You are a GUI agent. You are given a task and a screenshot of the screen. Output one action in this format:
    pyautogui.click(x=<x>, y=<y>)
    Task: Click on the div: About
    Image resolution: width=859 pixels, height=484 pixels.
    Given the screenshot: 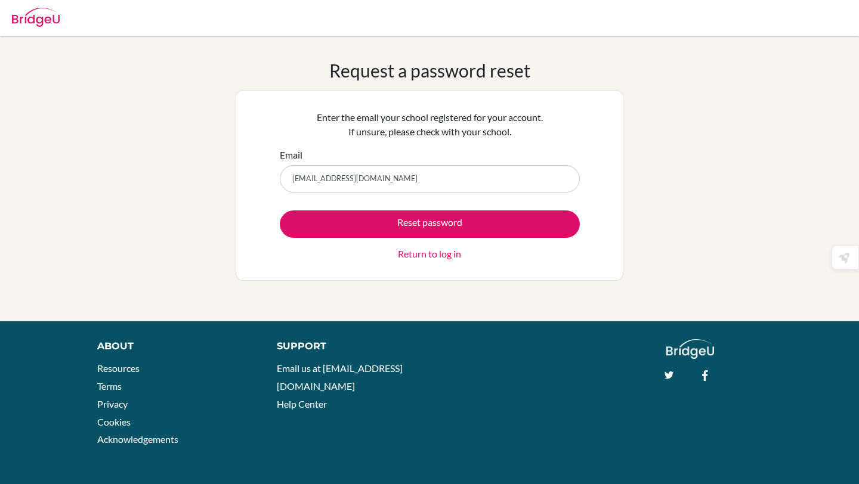 What is the action you would take?
    pyautogui.click(x=174, y=346)
    